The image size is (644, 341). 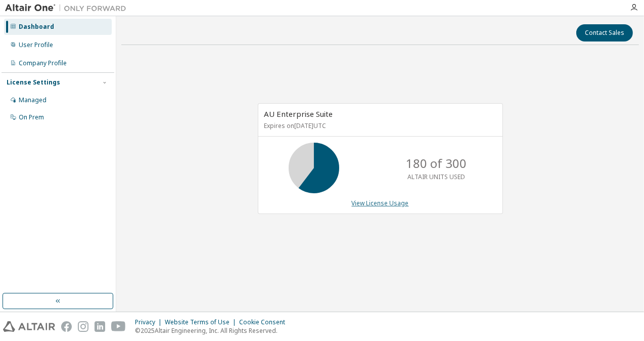 I want to click on div: Cookie Consent, so click(x=265, y=322).